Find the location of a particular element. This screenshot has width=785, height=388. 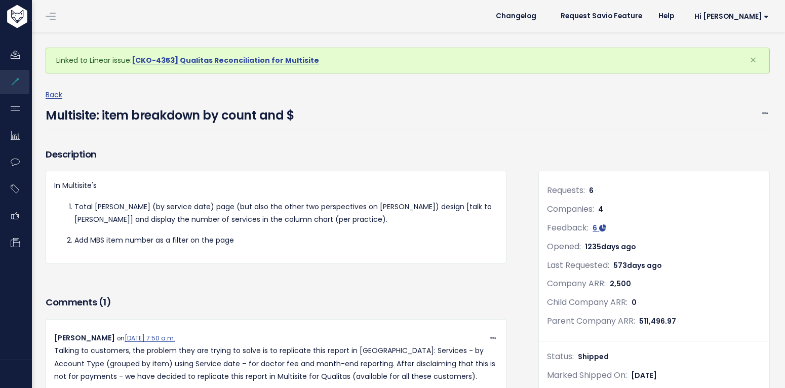

span: 1 is located at coordinates (104, 302).